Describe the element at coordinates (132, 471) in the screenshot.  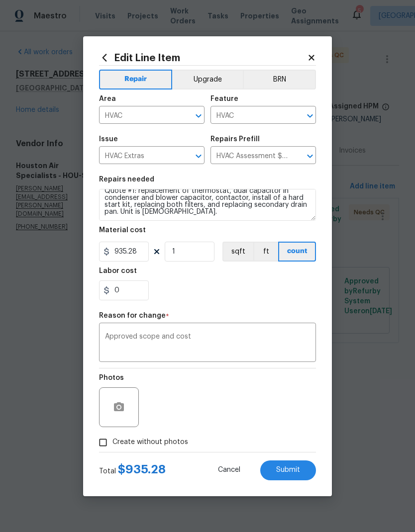
I see `div: Total` at that location.